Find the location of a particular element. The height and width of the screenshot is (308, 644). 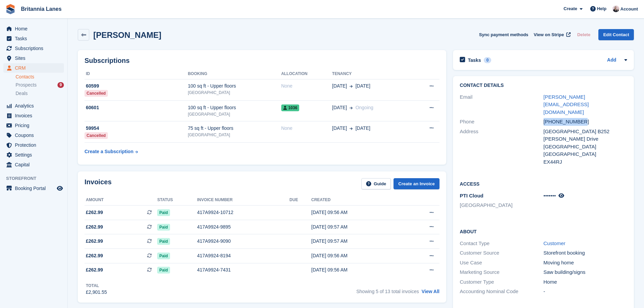

div: Contact Type is located at coordinates (502, 243).